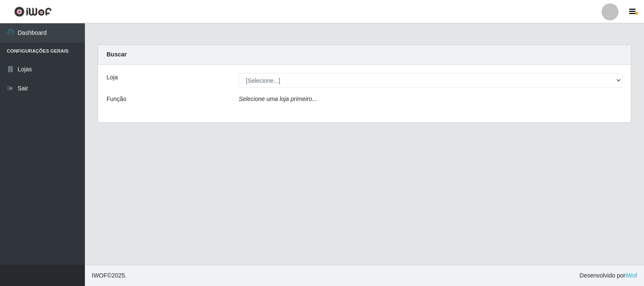 This screenshot has height=286, width=644. Describe the element at coordinates (109, 275) in the screenshot. I see `span: © 2025 .` at that location.